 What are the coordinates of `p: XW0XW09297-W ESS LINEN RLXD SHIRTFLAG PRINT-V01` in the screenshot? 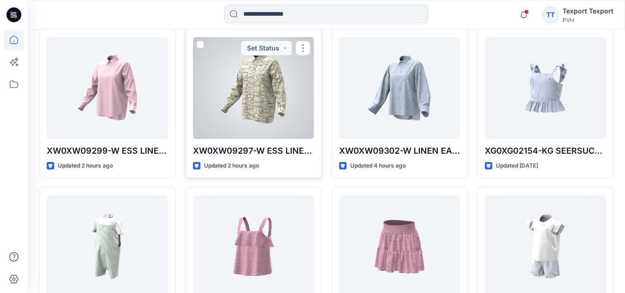 It's located at (254, 151).